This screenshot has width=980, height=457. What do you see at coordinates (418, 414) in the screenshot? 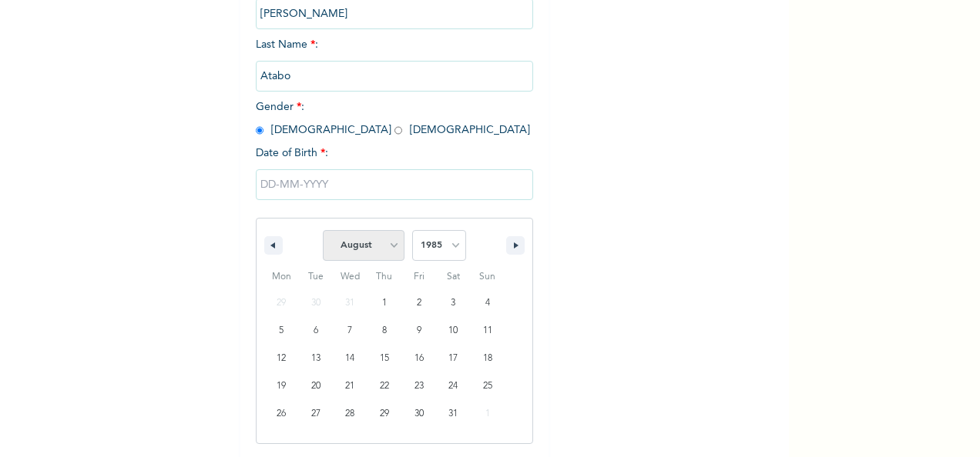
I see `button: 30` at bounding box center [418, 414].